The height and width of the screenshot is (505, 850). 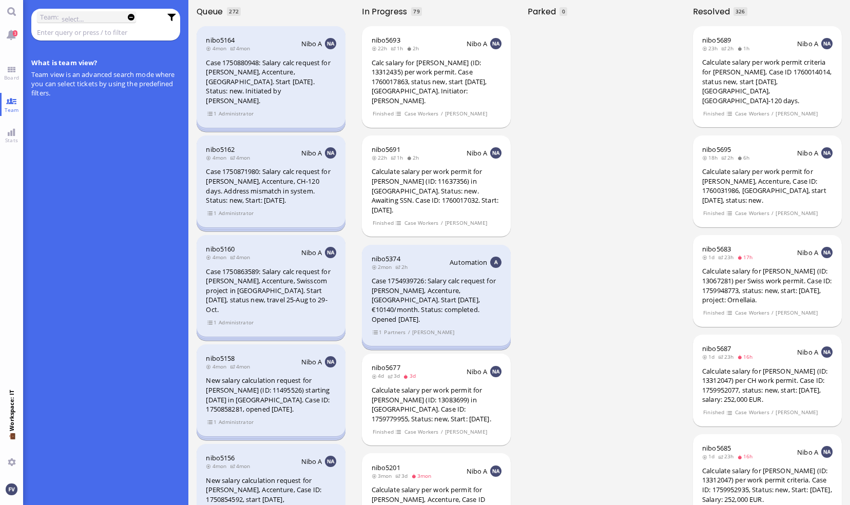 What do you see at coordinates (713, 11) in the screenshot?
I see `span: Resolved` at bounding box center [713, 11].